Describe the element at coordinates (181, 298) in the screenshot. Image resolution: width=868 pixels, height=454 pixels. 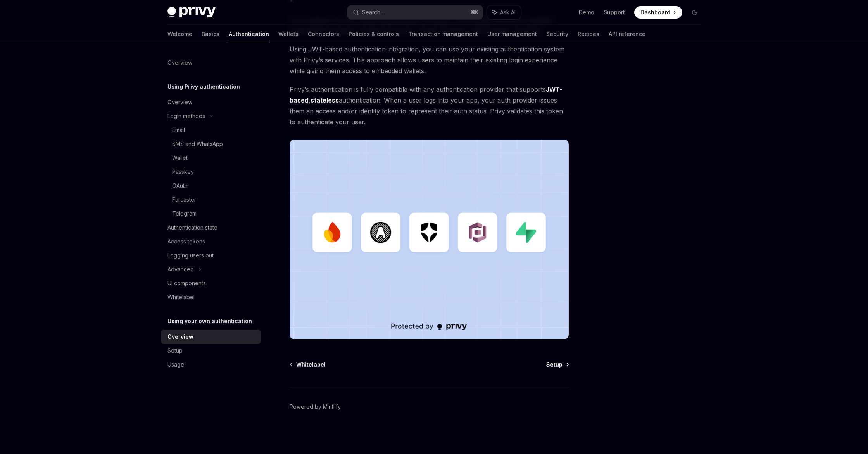
I see `div: Whitelabel` at that location.